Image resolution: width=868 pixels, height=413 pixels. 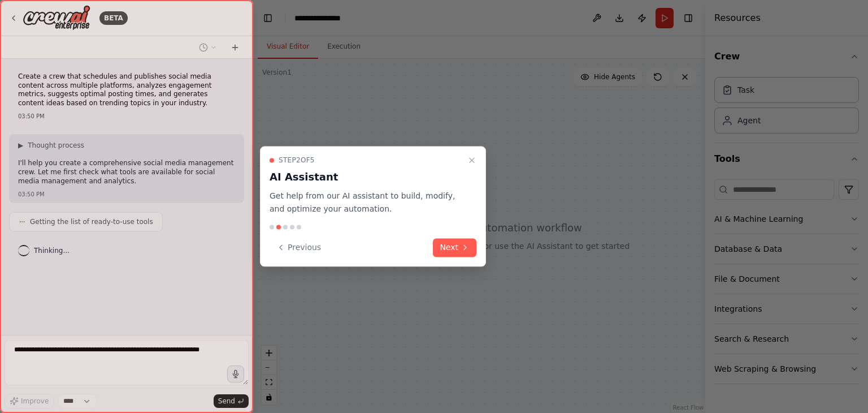 What do you see at coordinates (472, 160) in the screenshot?
I see `button: Close walkthrough` at bounding box center [472, 160].